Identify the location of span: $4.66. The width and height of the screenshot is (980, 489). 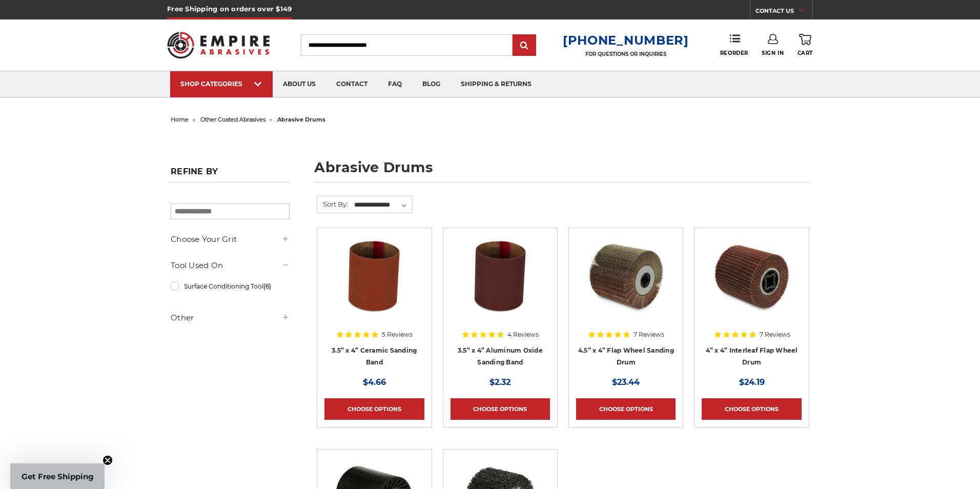
(374, 382).